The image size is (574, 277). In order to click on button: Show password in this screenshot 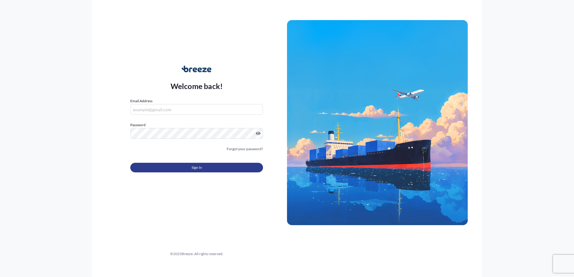, I will do `click(258, 134)`.